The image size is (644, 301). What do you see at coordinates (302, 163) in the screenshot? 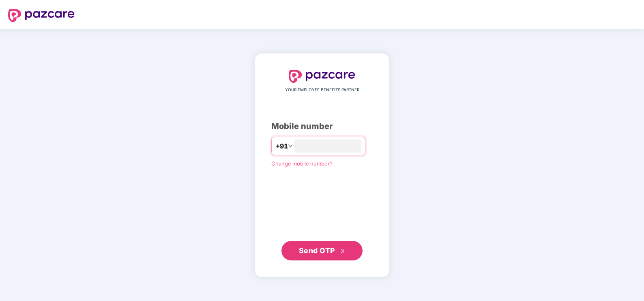
I see `a: Change mobile number?` at bounding box center [302, 163].